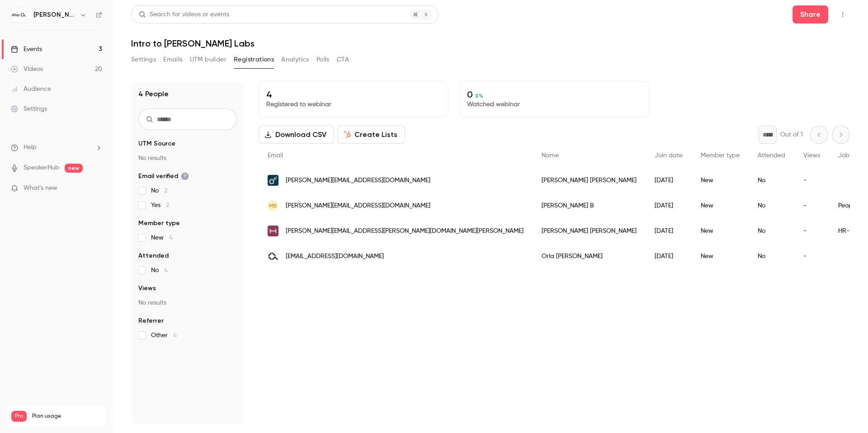 The image size is (868, 433). Describe the element at coordinates (31, 89) in the screenshot. I see `div: Audience` at that location.